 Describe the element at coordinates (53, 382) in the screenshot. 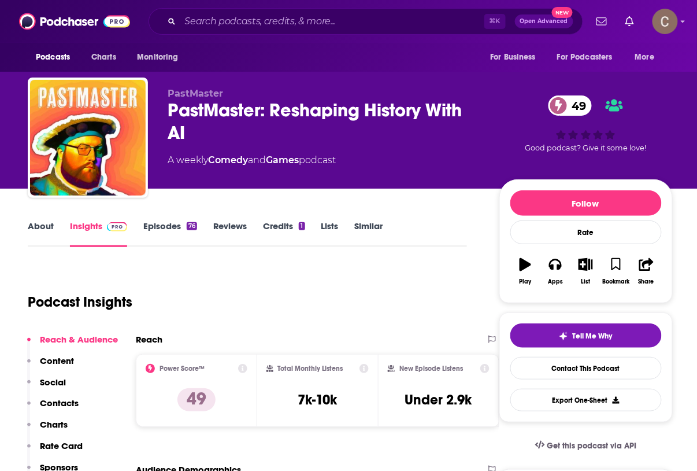

I see `p: Social` at that location.